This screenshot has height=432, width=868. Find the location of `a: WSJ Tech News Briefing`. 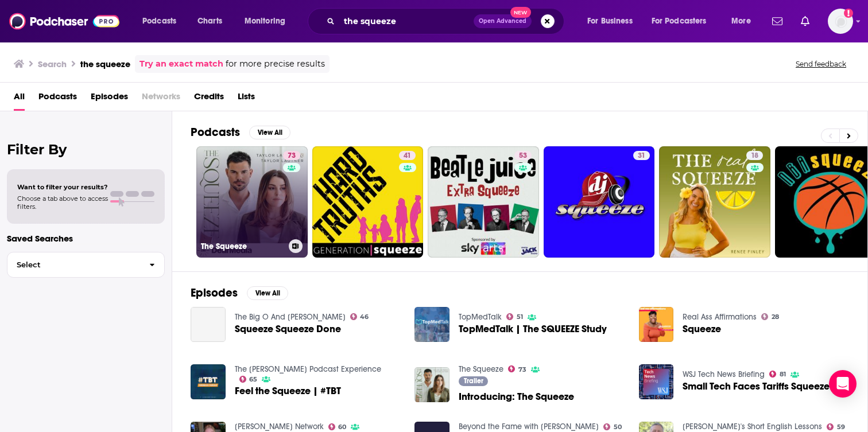

a: WSJ Tech News Briefing is located at coordinates (724, 374).